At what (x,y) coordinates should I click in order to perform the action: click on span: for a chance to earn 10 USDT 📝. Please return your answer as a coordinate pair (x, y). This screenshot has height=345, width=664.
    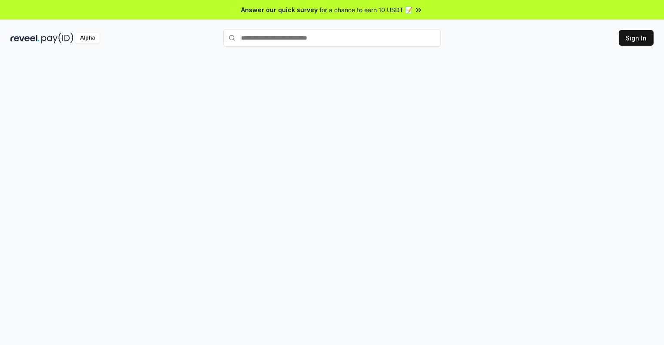
    Looking at the image, I should click on (366, 10).